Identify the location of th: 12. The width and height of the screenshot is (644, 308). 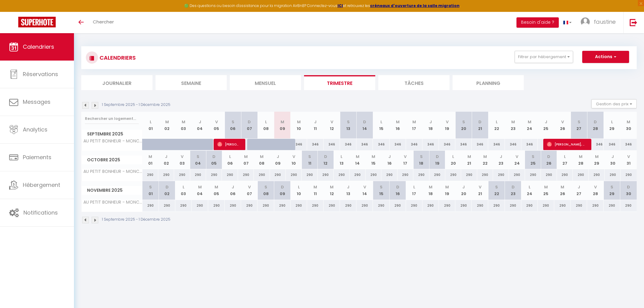
(332, 125).